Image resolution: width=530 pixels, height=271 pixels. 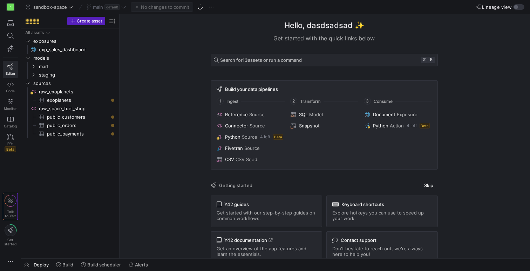 I want to click on button: ConnectorSource, so click(x=250, y=125).